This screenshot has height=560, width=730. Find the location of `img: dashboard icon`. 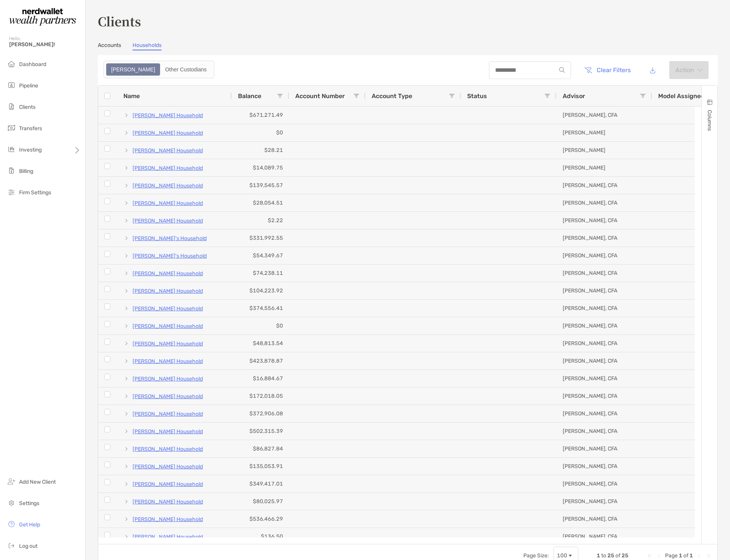

img: dashboard icon is located at coordinates (11, 64).